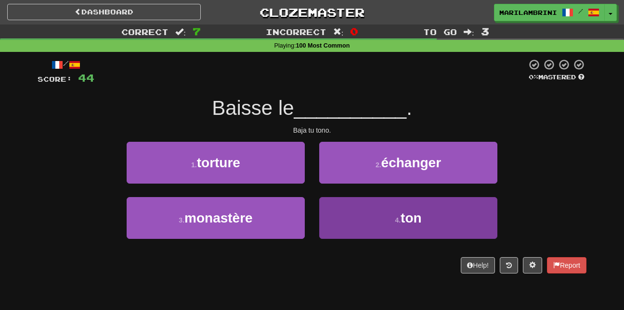  What do you see at coordinates (440, 32) in the screenshot?
I see `span: To go` at bounding box center [440, 32].